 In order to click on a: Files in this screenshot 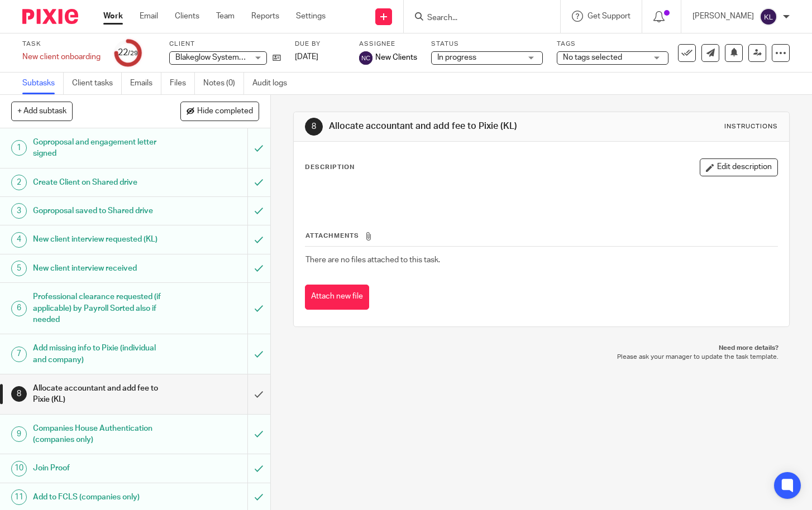, I will do `click(182, 83)`.